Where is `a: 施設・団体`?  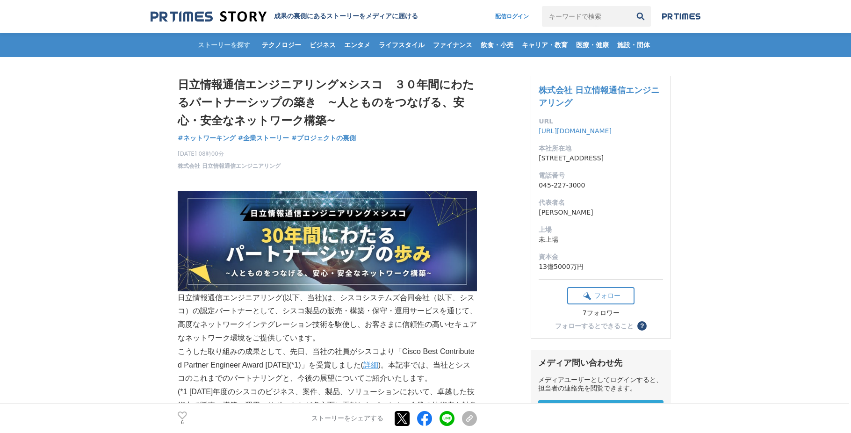 a: 施設・団体 is located at coordinates (633, 45).